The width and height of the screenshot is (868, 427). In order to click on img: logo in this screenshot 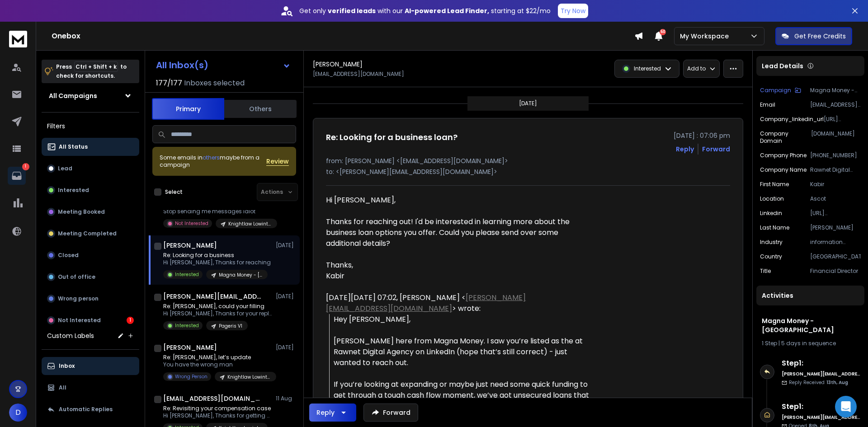, I will do `click(18, 39)`.